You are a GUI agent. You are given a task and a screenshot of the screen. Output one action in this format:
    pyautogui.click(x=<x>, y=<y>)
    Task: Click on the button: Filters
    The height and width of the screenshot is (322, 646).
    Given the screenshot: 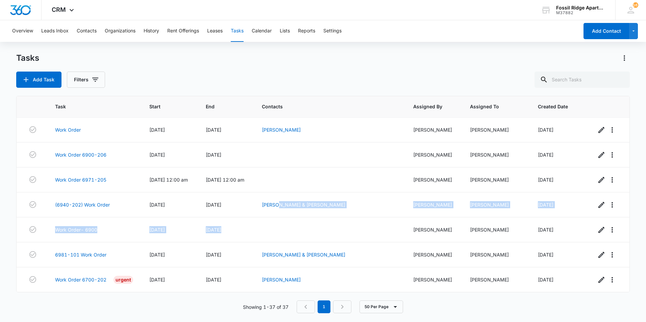 What is the action you would take?
    pyautogui.click(x=86, y=80)
    